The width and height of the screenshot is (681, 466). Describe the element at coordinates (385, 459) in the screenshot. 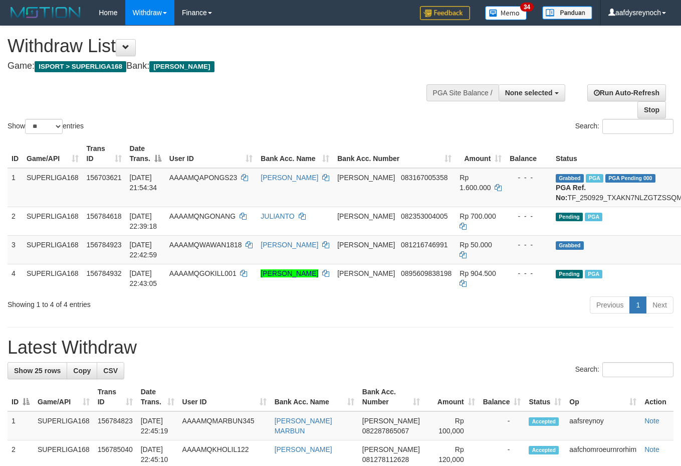

I see `span: Copy 081278112628 to clipboard` at that location.